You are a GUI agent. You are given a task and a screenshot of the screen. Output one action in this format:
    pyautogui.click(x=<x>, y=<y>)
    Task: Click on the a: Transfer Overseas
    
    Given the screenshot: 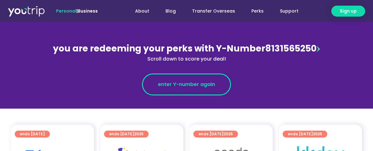 What is the action you would take?
    pyautogui.click(x=214, y=11)
    